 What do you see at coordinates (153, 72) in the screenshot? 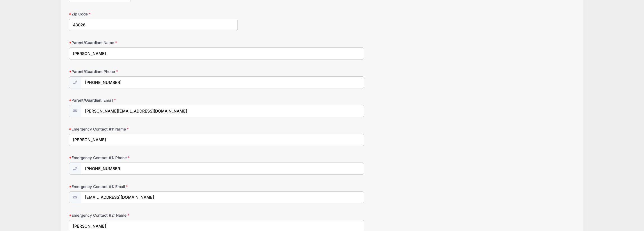
I see `label: Parent/Guardian: Phone` at bounding box center [153, 72].